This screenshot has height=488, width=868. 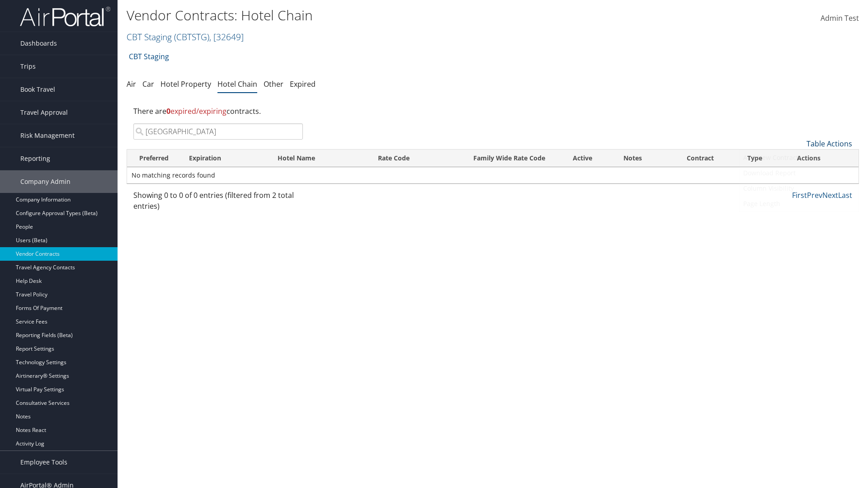 What do you see at coordinates (799, 204) in the screenshot?
I see `a: Page Length` at bounding box center [799, 204].